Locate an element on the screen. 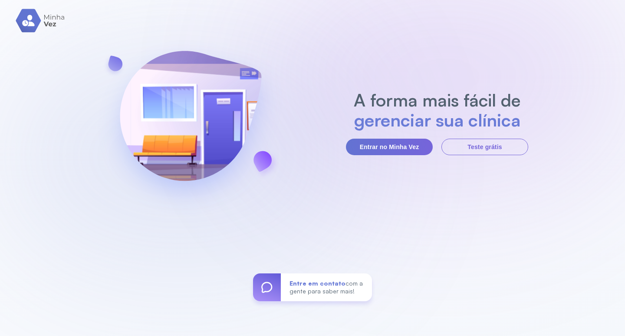 This screenshot has height=336, width=625. button: Entrar no Minha Vez is located at coordinates (389, 147).